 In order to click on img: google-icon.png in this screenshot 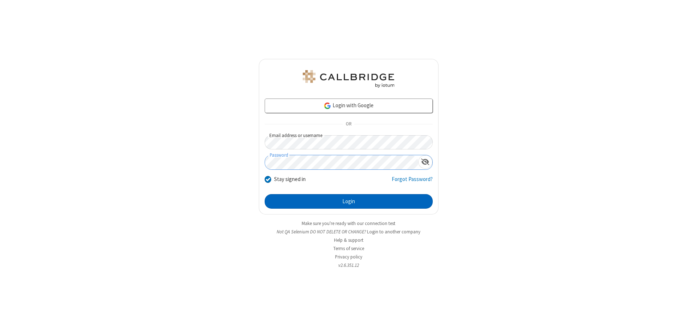, I will do `click(328, 106)`.